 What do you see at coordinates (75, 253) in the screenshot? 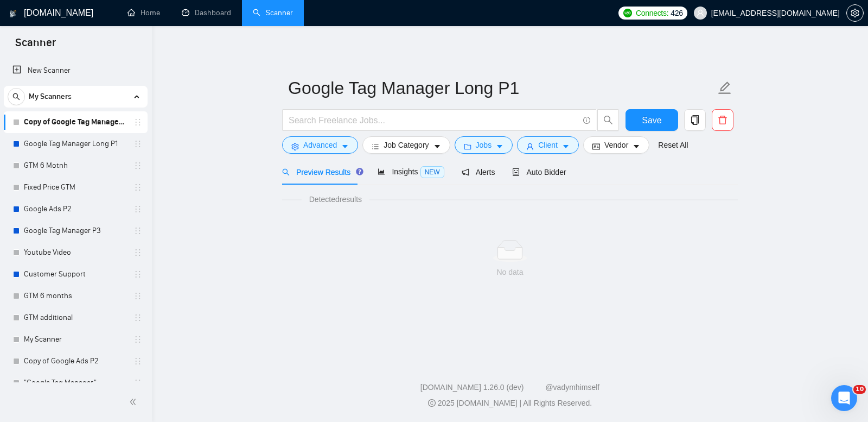
I see `a: Youtube Video` at bounding box center [75, 253].